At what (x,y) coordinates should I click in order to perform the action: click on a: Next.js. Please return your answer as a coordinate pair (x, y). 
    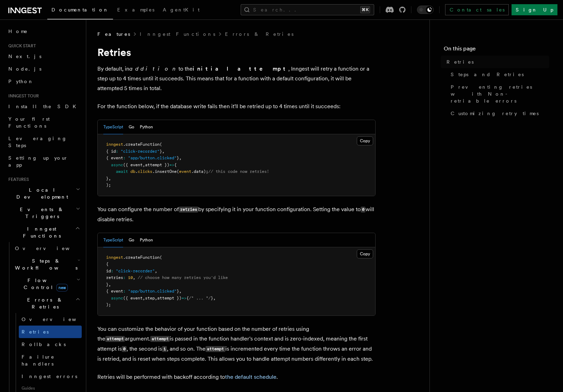
    Looking at the image, I should click on (44, 56).